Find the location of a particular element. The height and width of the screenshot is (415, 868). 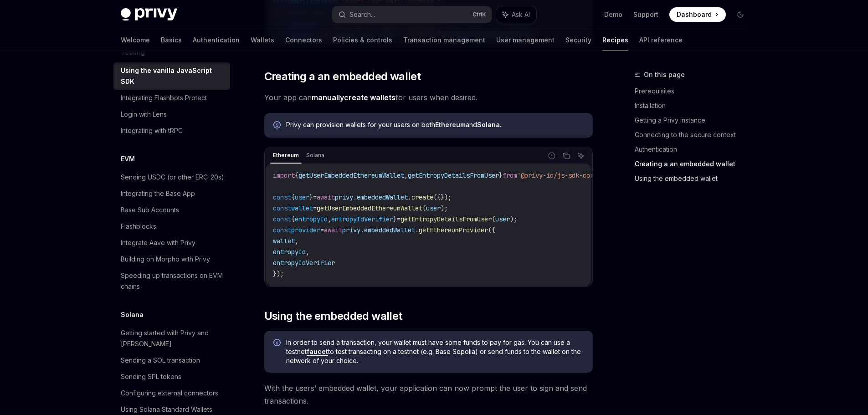

span: '@privy-io/js-sdk-core' is located at coordinates (559, 175).